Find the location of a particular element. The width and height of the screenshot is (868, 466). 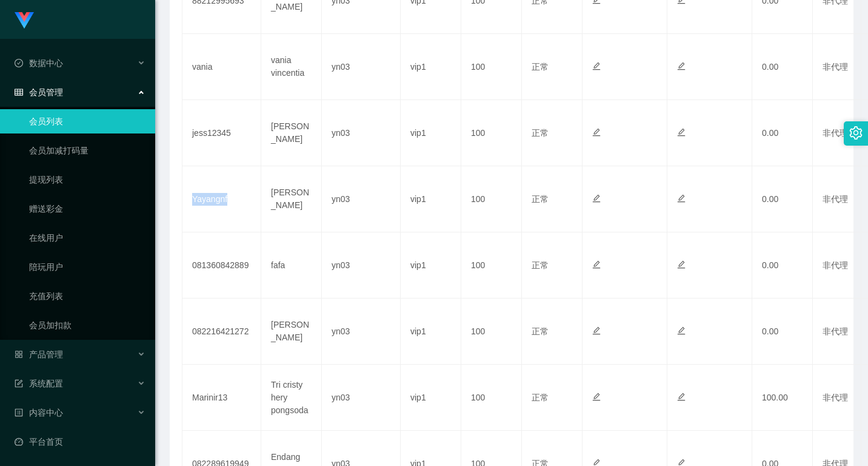

a: 提现列表 is located at coordinates (87, 180).